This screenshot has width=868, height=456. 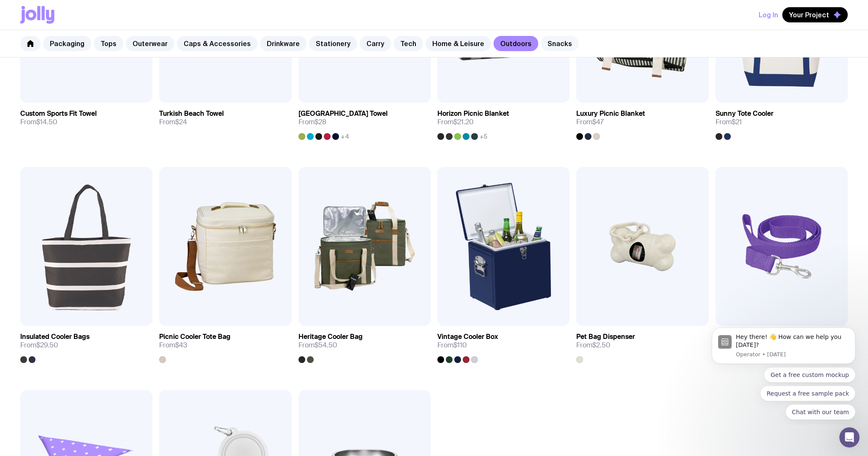 What do you see at coordinates (67, 44) in the screenshot?
I see `a: Packaging` at bounding box center [67, 44].